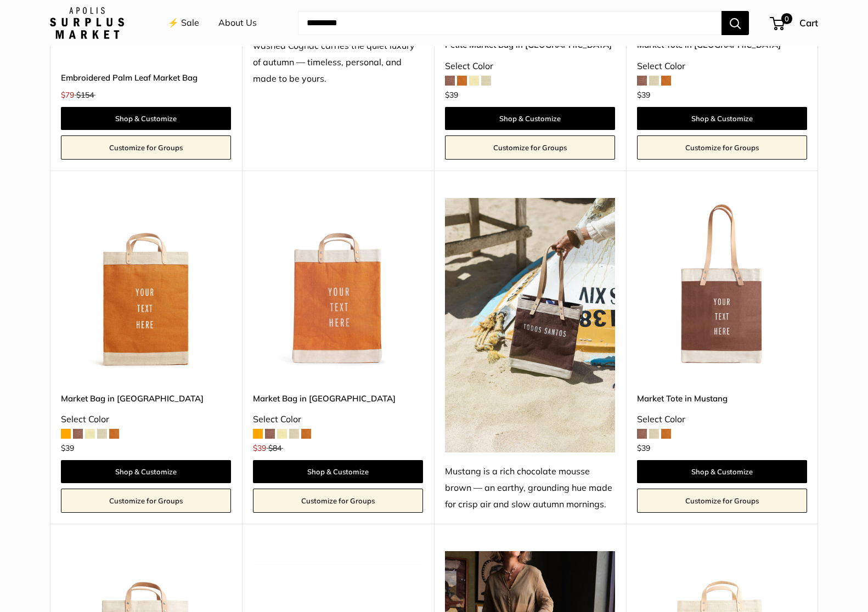 This screenshot has height=612, width=868. I want to click on span: Cart, so click(808, 23).